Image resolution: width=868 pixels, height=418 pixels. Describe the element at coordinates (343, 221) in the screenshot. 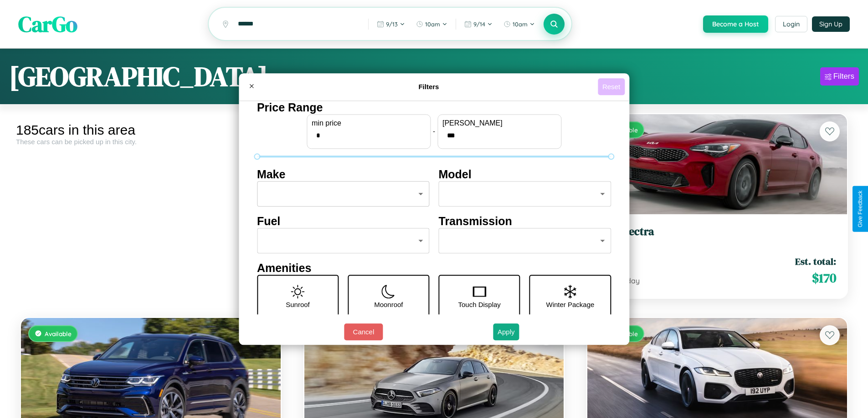

I see `h4: Fuel` at that location.